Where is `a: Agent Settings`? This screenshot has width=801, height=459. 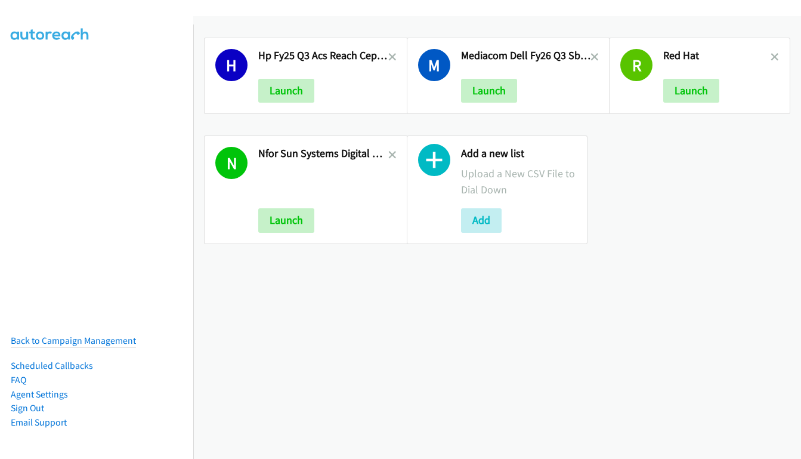 a: Agent Settings is located at coordinates (39, 394).